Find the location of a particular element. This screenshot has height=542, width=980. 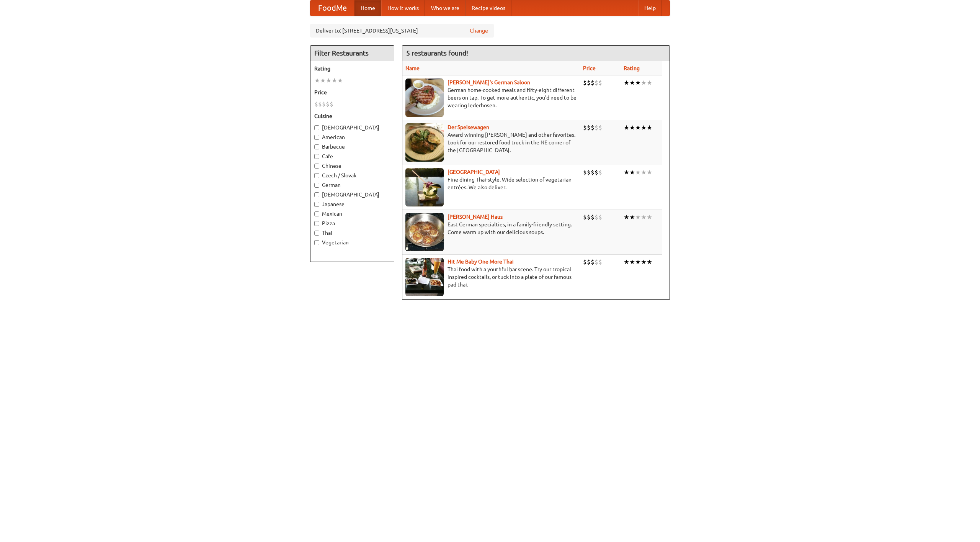

p: Fine dining Thai-style. Wide selection of vegetarian entrées. We also deliver. is located at coordinates (491, 183).